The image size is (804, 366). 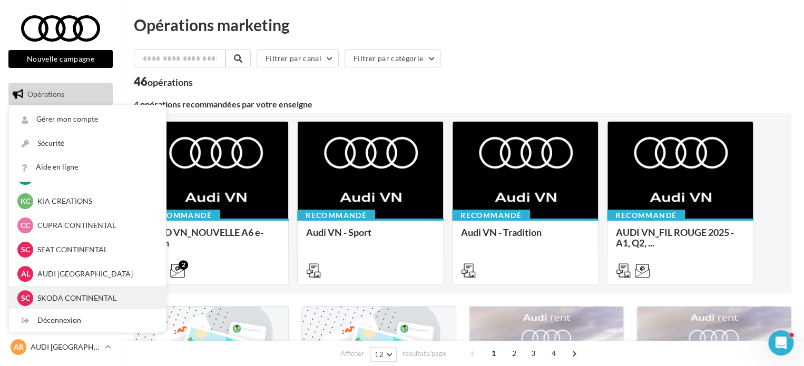 I want to click on p: KIA CREATIONS, so click(x=95, y=201).